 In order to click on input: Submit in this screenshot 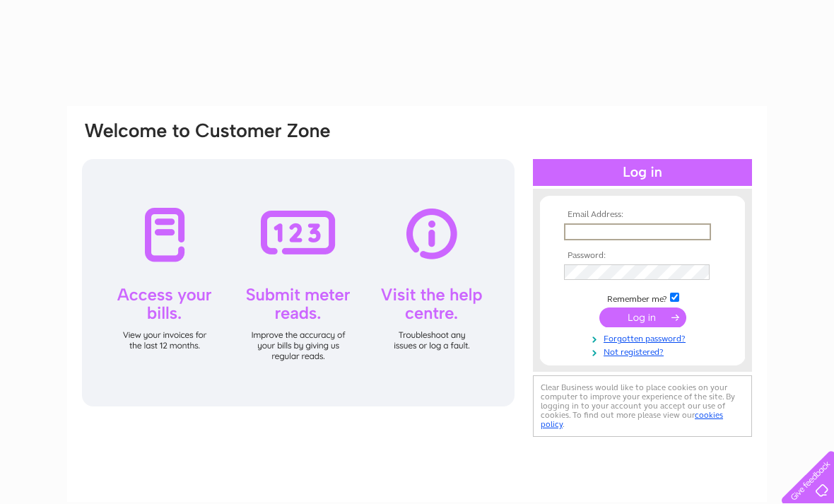, I will do `click(642, 317)`.